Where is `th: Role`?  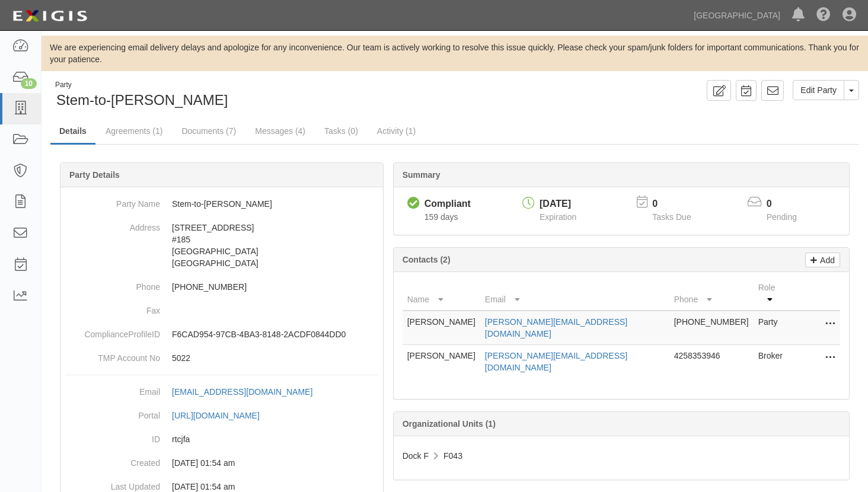
th: Role is located at coordinates (773, 294).